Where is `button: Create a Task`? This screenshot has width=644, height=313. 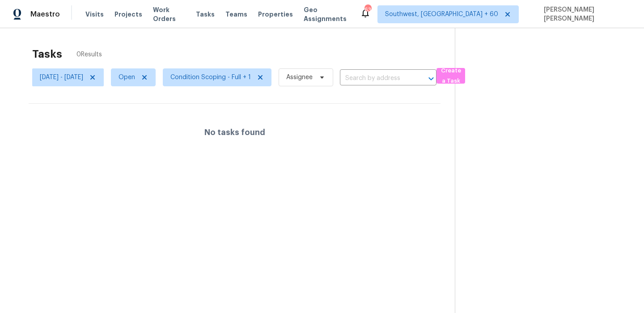 button: Create a Task is located at coordinates (450, 75).